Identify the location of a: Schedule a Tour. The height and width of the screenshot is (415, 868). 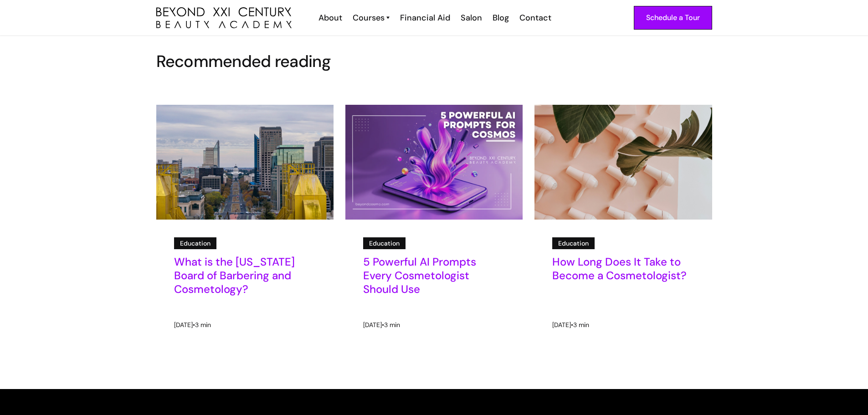
(674, 18).